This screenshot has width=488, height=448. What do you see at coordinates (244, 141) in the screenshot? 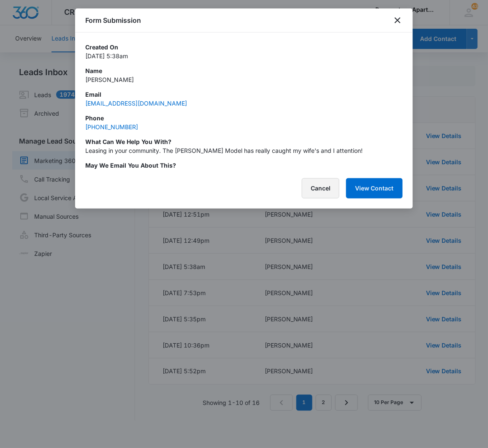
I see `p: What can we help you with?` at bounding box center [244, 141].